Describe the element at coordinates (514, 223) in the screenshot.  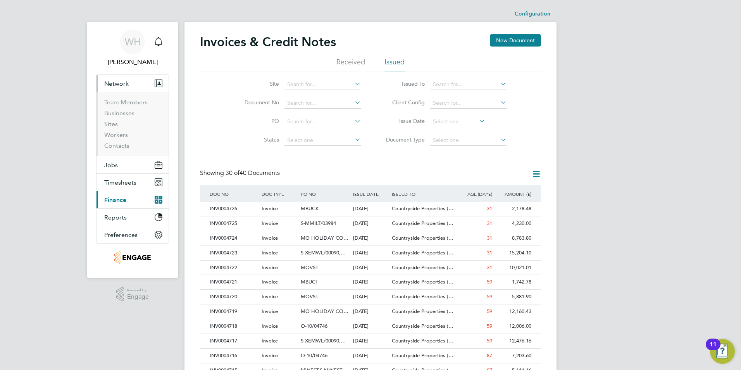
I see `div: 4,230.00` at that location.